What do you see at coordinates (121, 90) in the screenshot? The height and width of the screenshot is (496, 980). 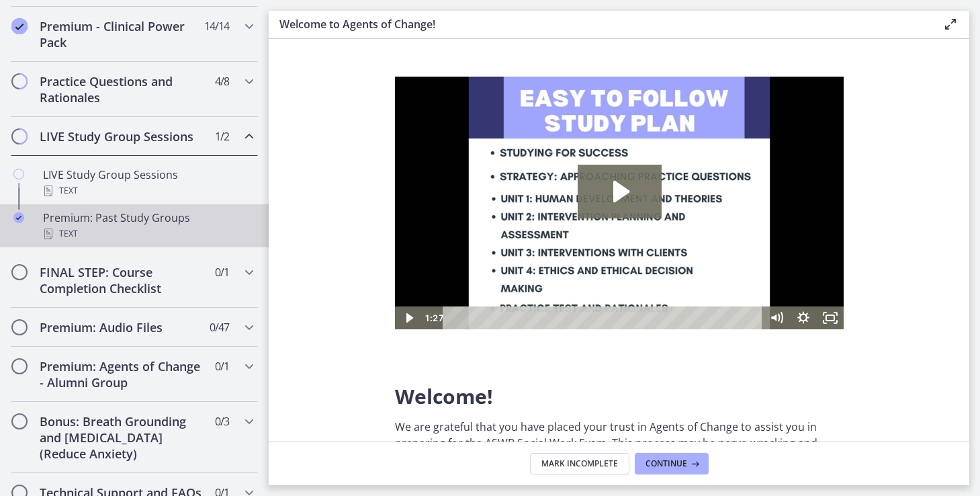 I see `h2: Practice Questions and Rationales` at bounding box center [121, 90].